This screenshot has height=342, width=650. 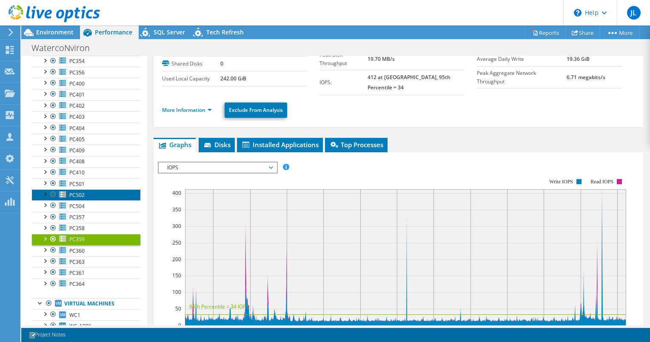 I want to click on h1: WatercoNviron, so click(x=65, y=48).